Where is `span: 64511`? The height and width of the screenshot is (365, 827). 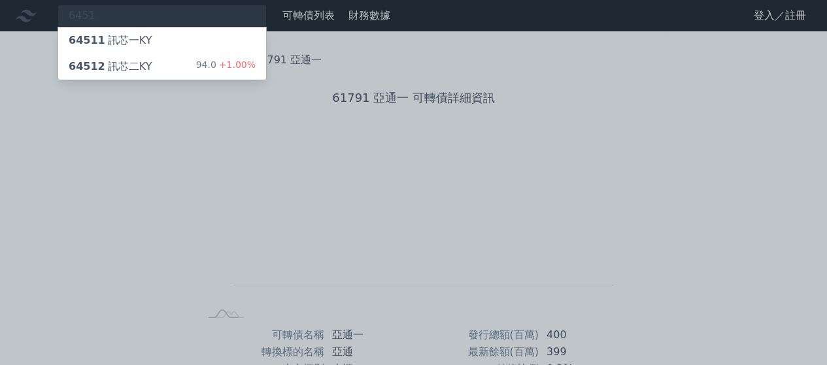
span: 64511 is located at coordinates (87, 40).